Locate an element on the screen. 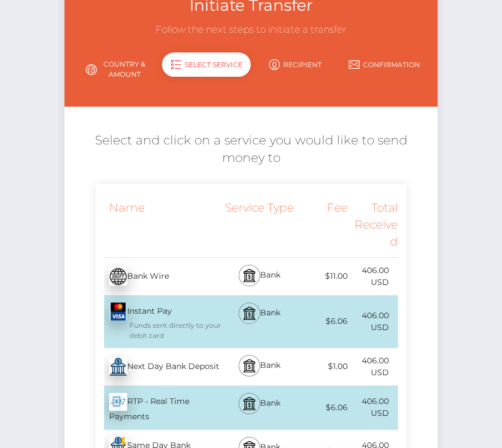  div: Total Received is located at coordinates (372, 225).